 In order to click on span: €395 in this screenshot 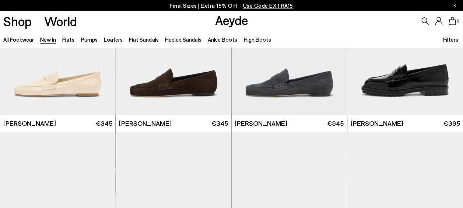, I will do `click(451, 123)`.